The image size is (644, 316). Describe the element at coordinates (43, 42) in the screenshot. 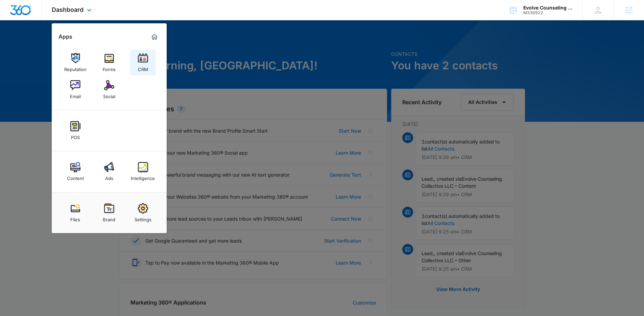

I see `div: Domain Overview` at that location.